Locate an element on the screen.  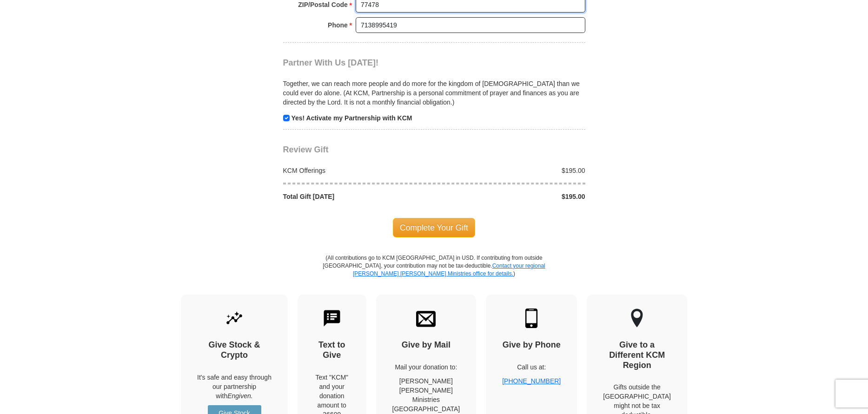
span: Review Gift is located at coordinates (306, 150).